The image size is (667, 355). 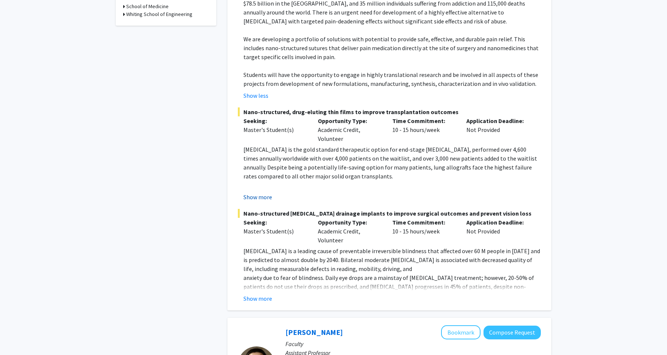 I want to click on button: Show less, so click(x=256, y=96).